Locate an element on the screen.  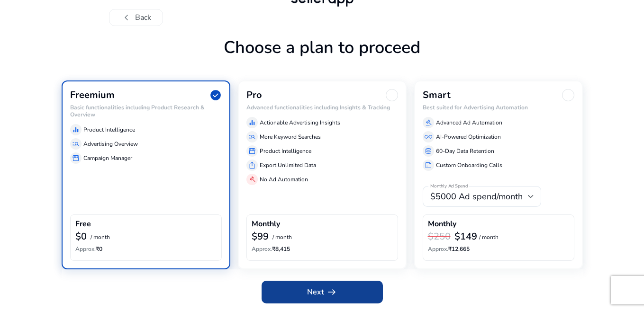
span: database is located at coordinates (428, 151).